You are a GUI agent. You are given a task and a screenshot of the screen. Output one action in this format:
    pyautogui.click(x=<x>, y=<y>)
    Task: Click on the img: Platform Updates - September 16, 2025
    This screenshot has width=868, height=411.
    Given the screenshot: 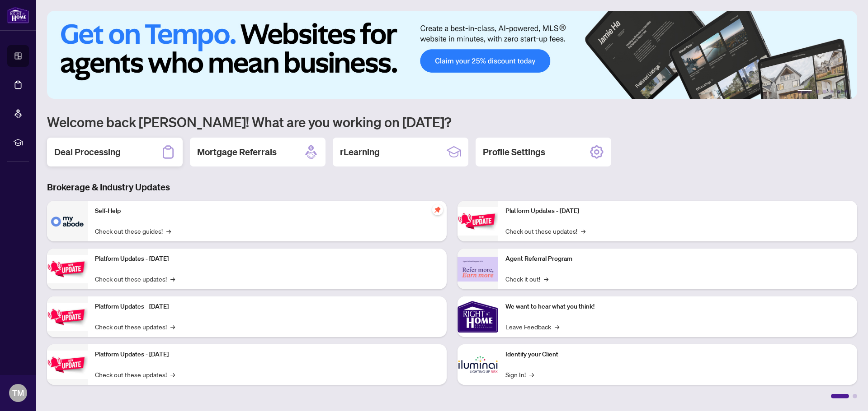 What is the action you would take?
    pyautogui.click(x=68, y=269)
    